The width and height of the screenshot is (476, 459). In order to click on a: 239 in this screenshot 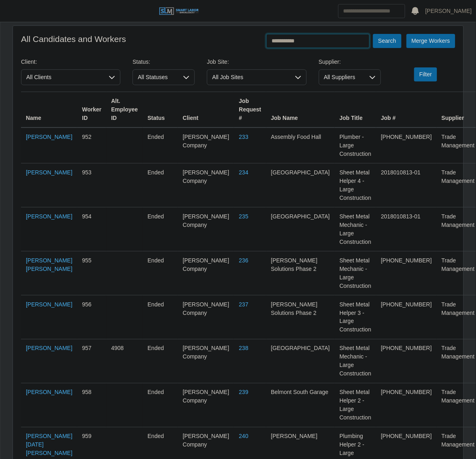, I will do `click(243, 392)`.